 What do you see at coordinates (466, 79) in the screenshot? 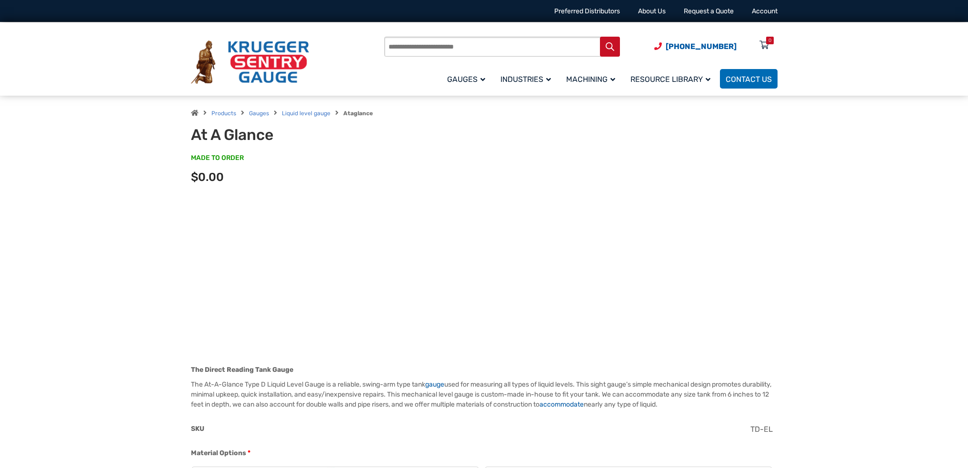
I see `span: Gauges` at bounding box center [466, 79].